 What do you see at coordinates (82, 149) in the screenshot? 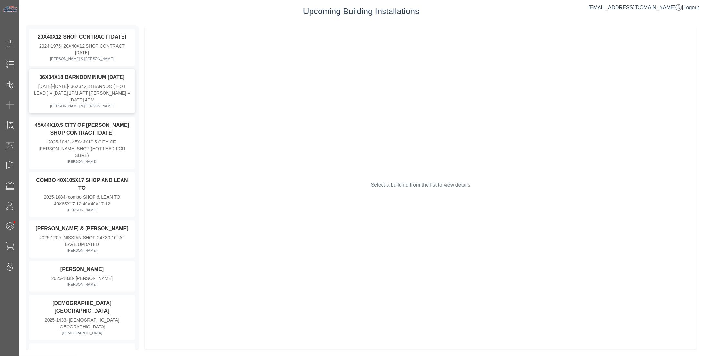
I see `div: 2025-1042` at bounding box center [82, 149].